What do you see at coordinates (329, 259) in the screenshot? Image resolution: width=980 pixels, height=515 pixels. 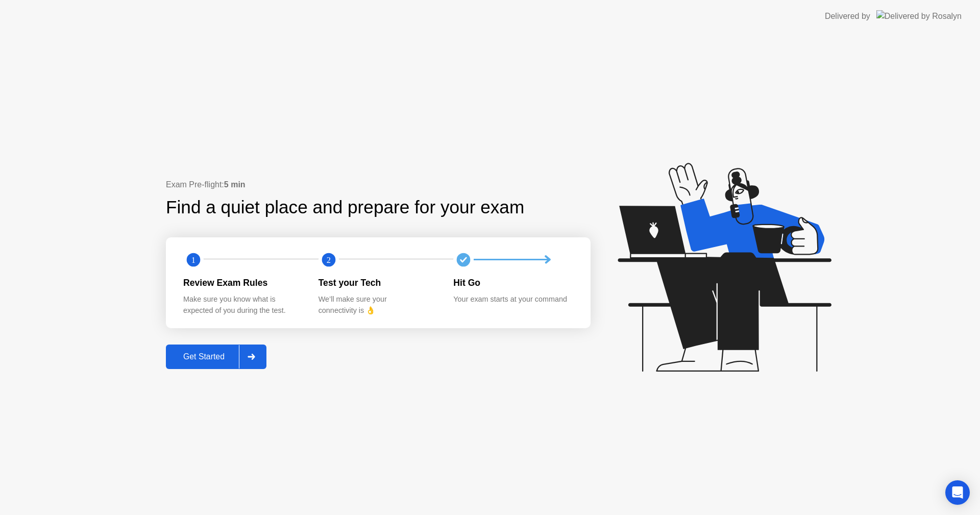 I see `text: 2` at bounding box center [329, 259].